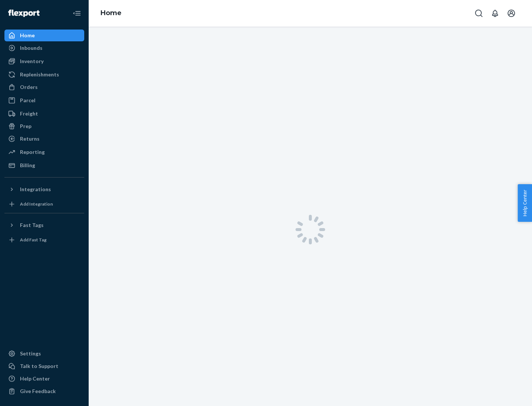  What do you see at coordinates (44, 240) in the screenshot?
I see `a: Add Fast Tag` at bounding box center [44, 240].